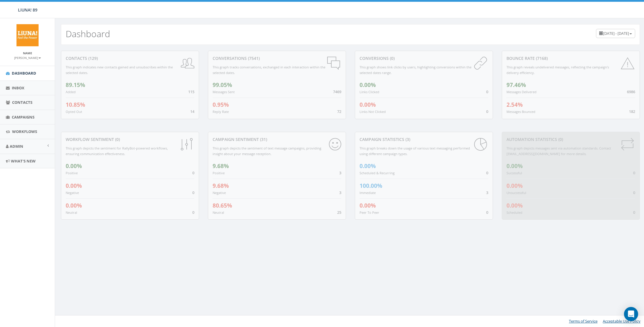 This screenshot has height=327, width=644. I want to click on span: 72, so click(339, 112).